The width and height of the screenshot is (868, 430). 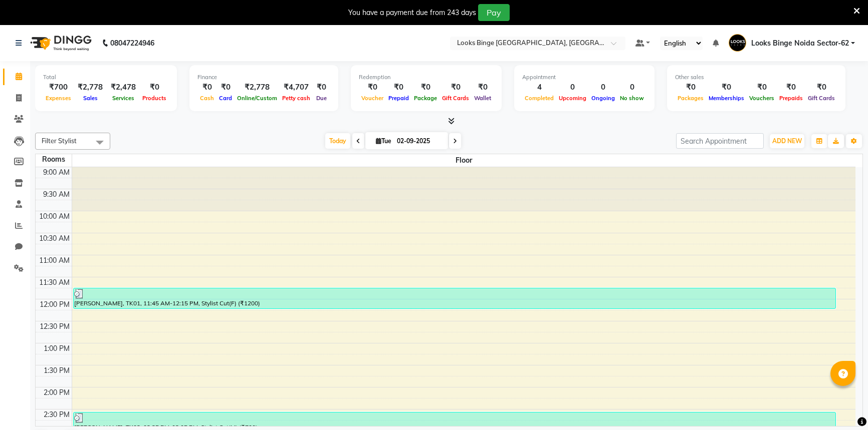 I want to click on span: ADD NEW, so click(x=787, y=141).